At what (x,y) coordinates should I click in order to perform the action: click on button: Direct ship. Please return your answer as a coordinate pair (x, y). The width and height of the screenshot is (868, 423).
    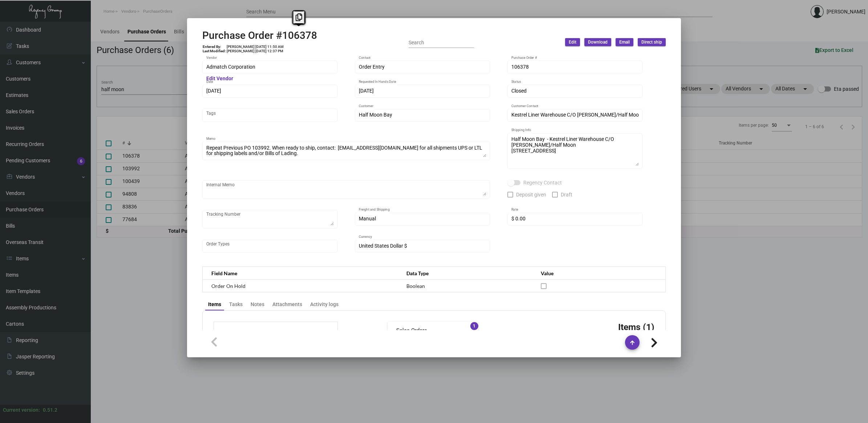
    Looking at the image, I should click on (651, 42).